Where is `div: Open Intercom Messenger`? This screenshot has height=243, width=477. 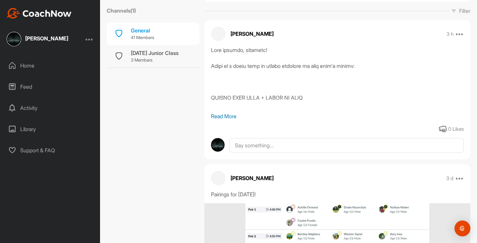 div: Open Intercom Messenger is located at coordinates (463, 229).